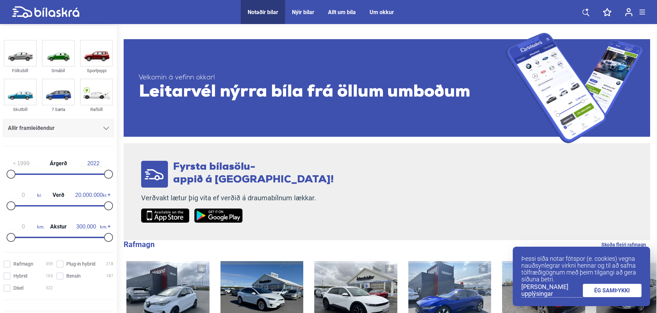 The height and width of the screenshot is (313, 657). What do you see at coordinates (31, 128) in the screenshot?
I see `span: Allir framleiðendur` at bounding box center [31, 128].